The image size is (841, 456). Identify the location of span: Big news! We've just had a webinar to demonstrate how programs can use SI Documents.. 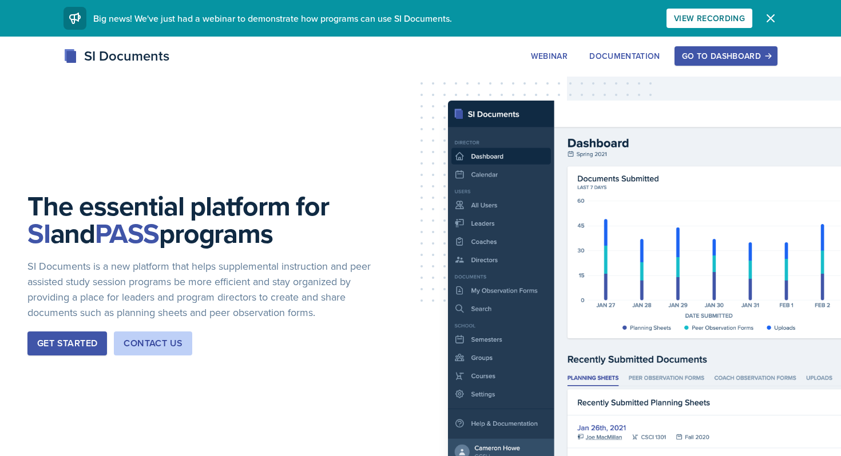
(272, 18).